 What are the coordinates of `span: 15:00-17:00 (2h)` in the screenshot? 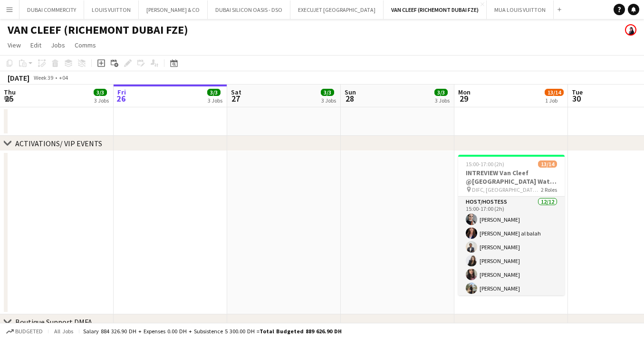 It's located at (485, 164).